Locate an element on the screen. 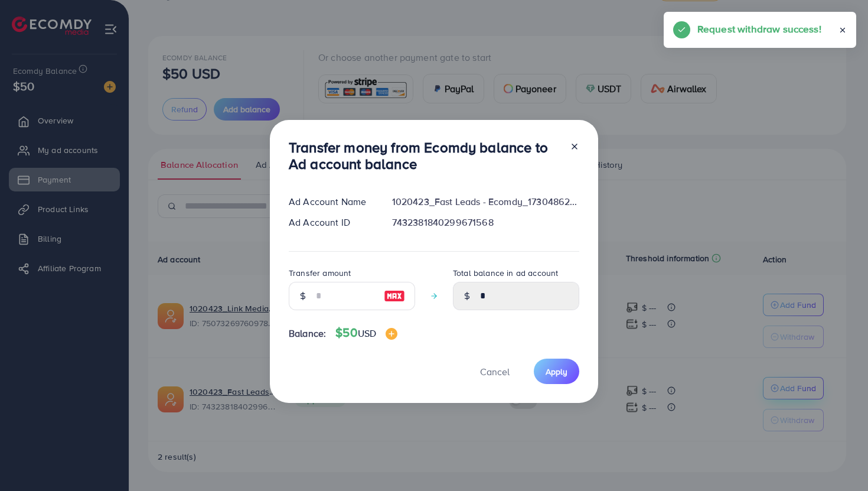  span: Cancel is located at coordinates (495, 372).